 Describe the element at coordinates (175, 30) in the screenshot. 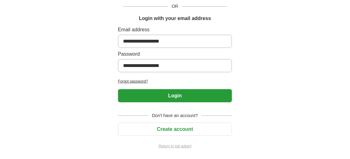

I see `label: Email address` at that location.